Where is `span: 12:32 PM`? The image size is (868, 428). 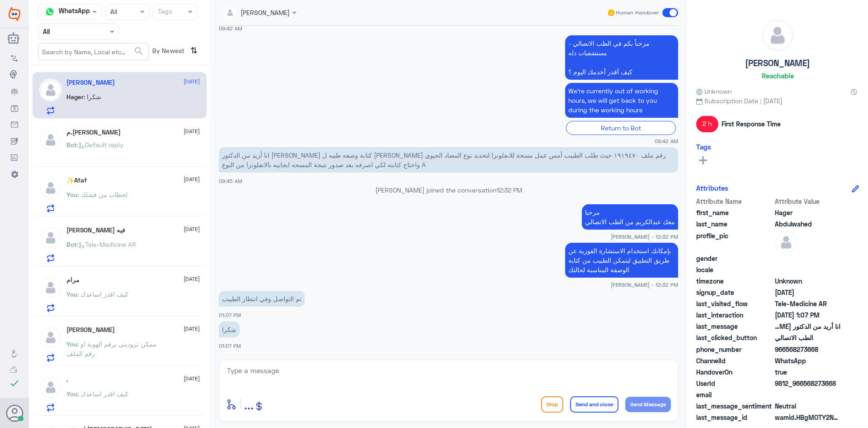
span: 12:32 PM is located at coordinates (509, 189).